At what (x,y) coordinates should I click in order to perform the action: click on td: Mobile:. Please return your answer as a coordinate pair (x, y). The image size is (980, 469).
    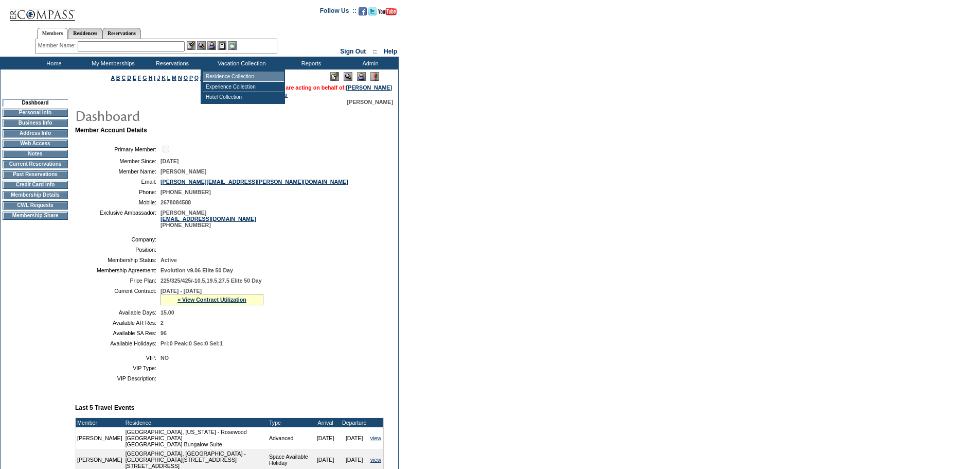
    Looking at the image, I should click on (118, 203).